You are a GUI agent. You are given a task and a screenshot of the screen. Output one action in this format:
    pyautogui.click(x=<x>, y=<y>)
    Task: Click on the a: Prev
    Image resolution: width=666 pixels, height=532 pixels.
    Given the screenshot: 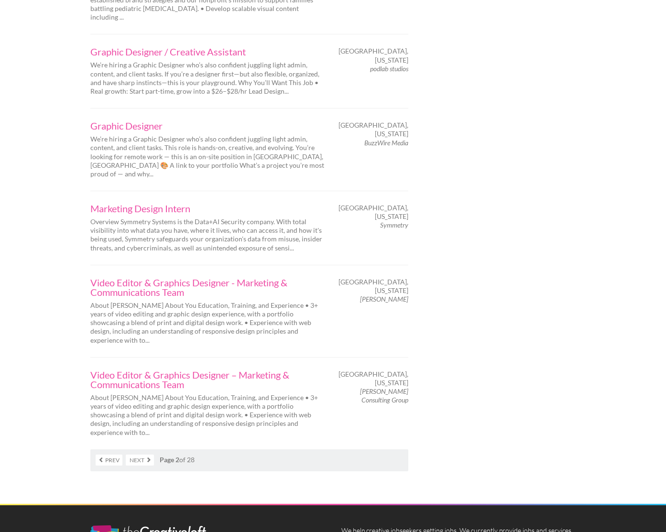 What is the action you would take?
    pyautogui.click(x=109, y=460)
    